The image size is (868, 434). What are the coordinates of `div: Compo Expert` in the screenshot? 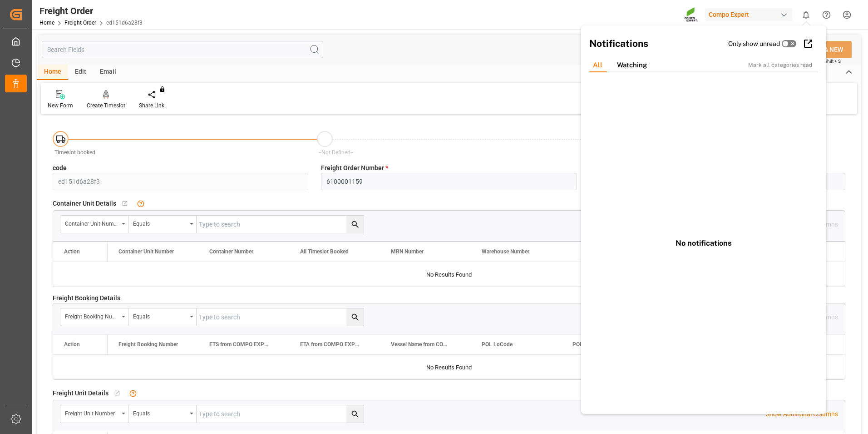 It's located at (749, 14).